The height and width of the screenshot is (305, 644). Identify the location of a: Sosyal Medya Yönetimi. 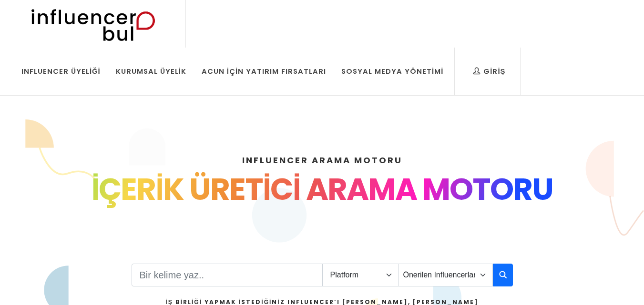
(392, 71).